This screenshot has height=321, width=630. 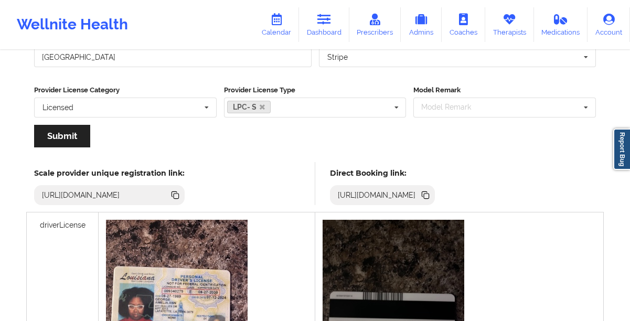 I want to click on a: Prescribers, so click(x=375, y=25).